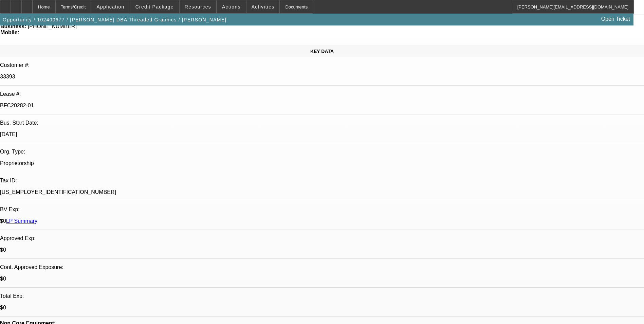  What do you see at coordinates (154, 7) in the screenshot?
I see `button: Credit Package` at bounding box center [154, 7].